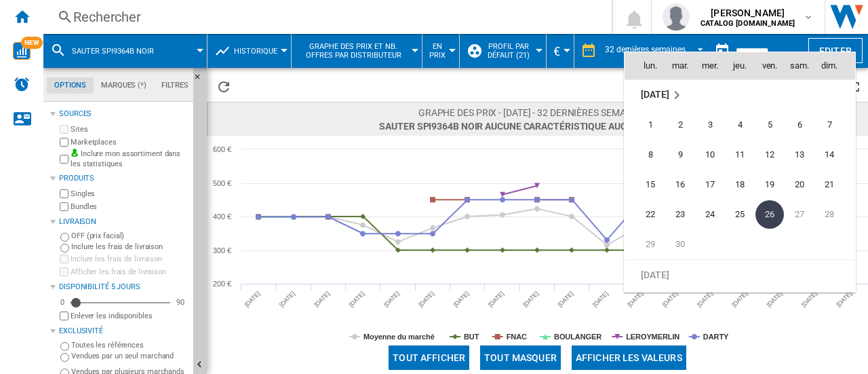  What do you see at coordinates (651, 155) in the screenshot?
I see `span: 8` at bounding box center [651, 155].